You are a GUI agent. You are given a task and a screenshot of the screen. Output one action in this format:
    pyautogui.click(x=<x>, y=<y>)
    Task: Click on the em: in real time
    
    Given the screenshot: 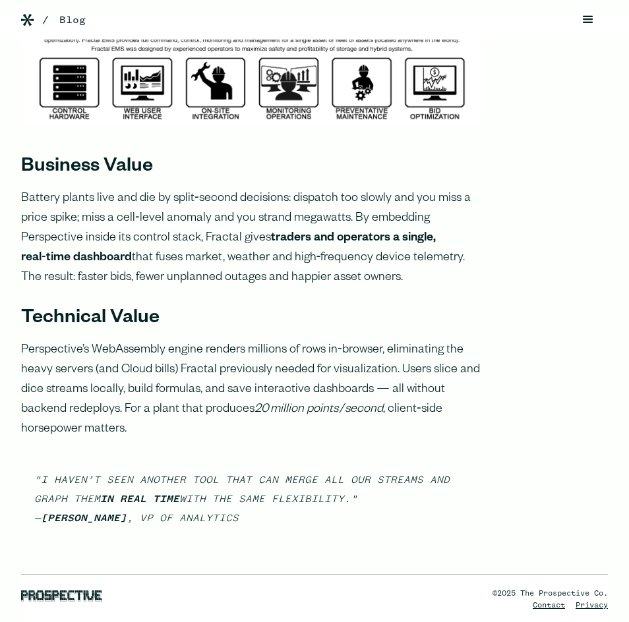 What is the action you would take?
    pyautogui.click(x=140, y=499)
    